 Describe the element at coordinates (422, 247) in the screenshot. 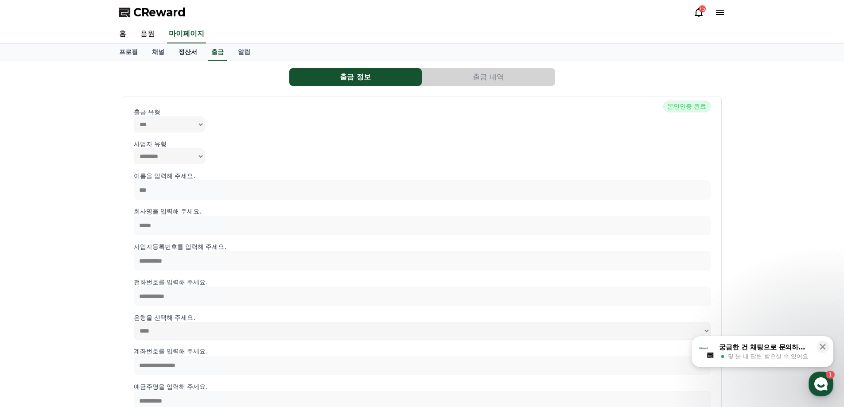

I see `p: 사업자등록번호를 입력해 주세요.` at that location.